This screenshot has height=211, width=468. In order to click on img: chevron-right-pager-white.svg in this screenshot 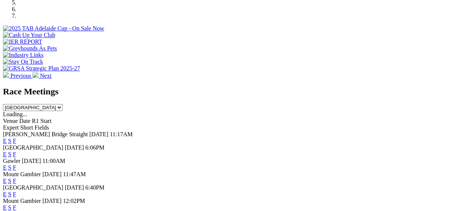, I will do `click(35, 75)`.